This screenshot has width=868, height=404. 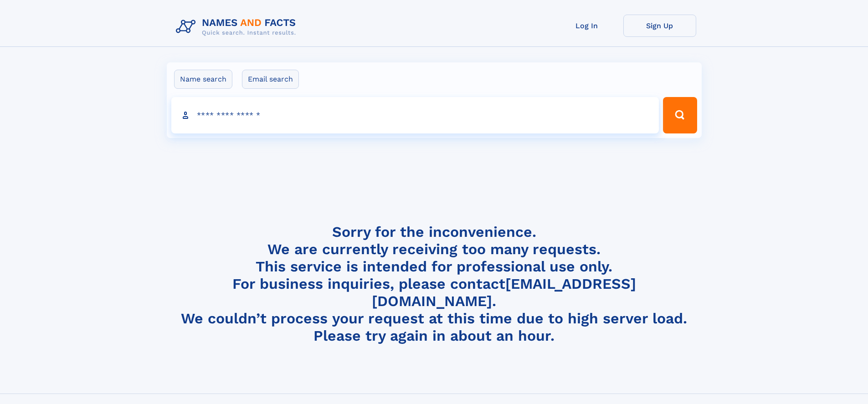 What do you see at coordinates (415, 115) in the screenshot?
I see `input: search input` at bounding box center [415, 115].